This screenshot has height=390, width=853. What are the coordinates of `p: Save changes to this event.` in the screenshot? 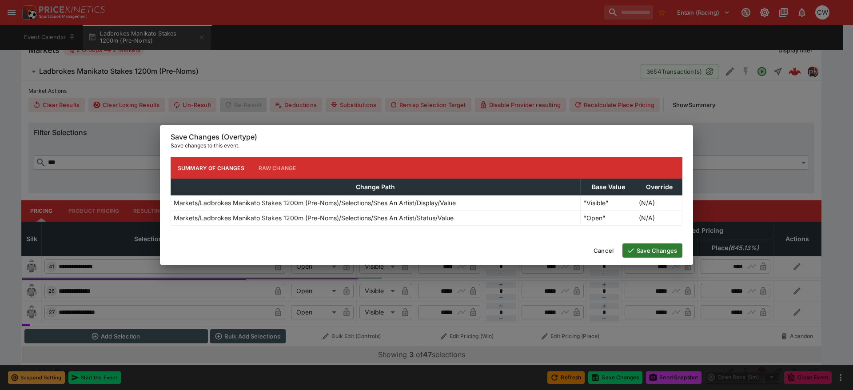 It's located at (426, 146).